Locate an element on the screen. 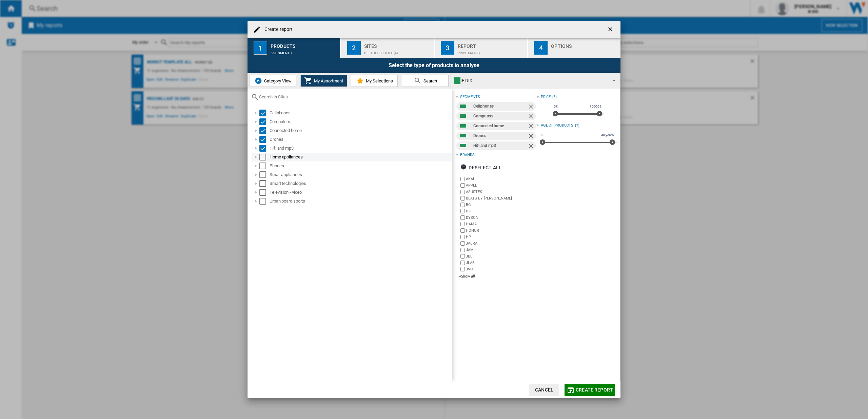  div: Smart technologies is located at coordinates (360, 184).